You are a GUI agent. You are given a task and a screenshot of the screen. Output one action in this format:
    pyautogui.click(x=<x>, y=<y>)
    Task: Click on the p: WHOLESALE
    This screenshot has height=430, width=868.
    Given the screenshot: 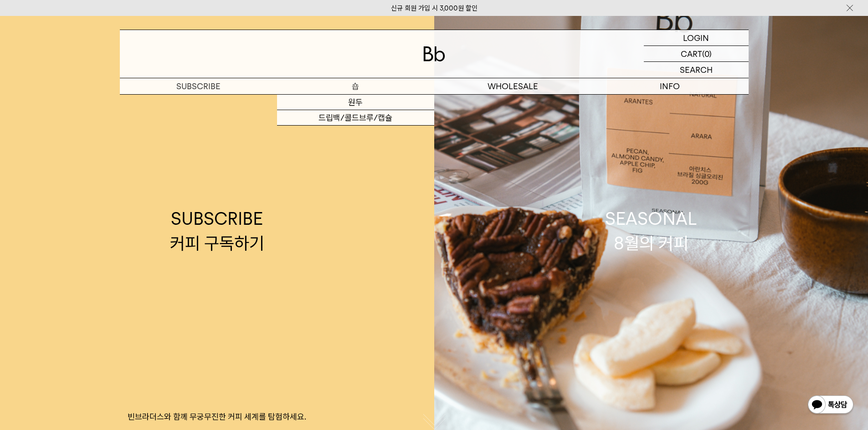 What is the action you would take?
    pyautogui.click(x=512, y=86)
    